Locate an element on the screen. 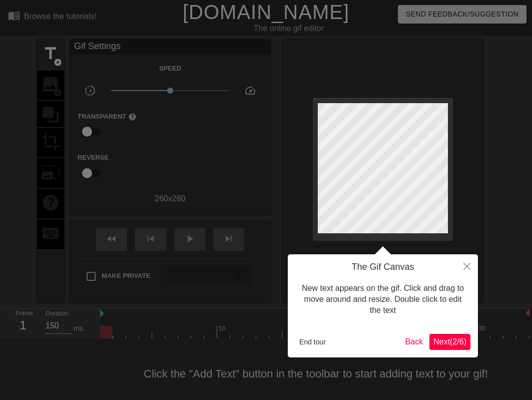 This screenshot has width=532, height=400. span: Next ( 2 / 6 ) is located at coordinates (450, 341).